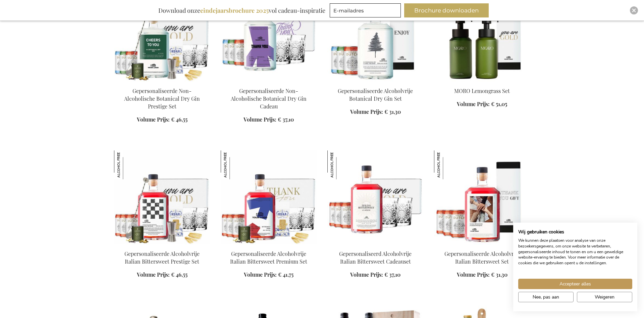 The image size is (644, 318). What do you see at coordinates (482, 257) in the screenshot?
I see `a: Gepersonaliseerde Alcoholvrije Italian Bittersweet Set` at bounding box center [482, 257].